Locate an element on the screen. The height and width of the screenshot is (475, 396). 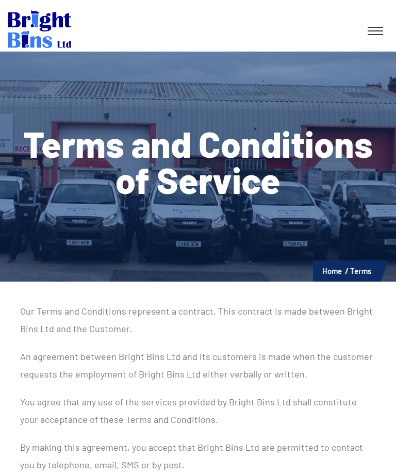
p: You agree that any use of the services provided by Bright Bins Ltd shall constitute your acceptan... is located at coordinates (198, 410).